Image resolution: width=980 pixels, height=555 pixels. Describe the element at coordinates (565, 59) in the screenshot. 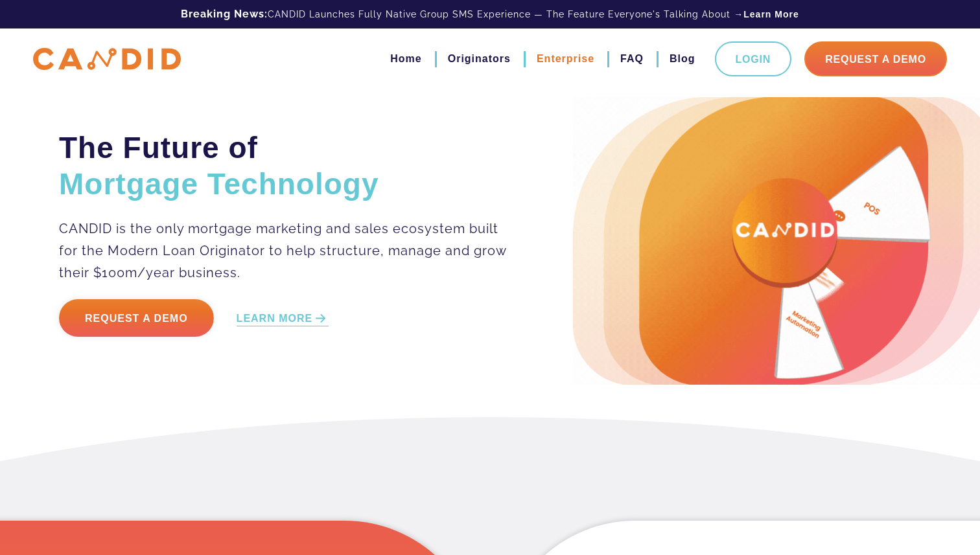

I see `a: Enterprise` at that location.